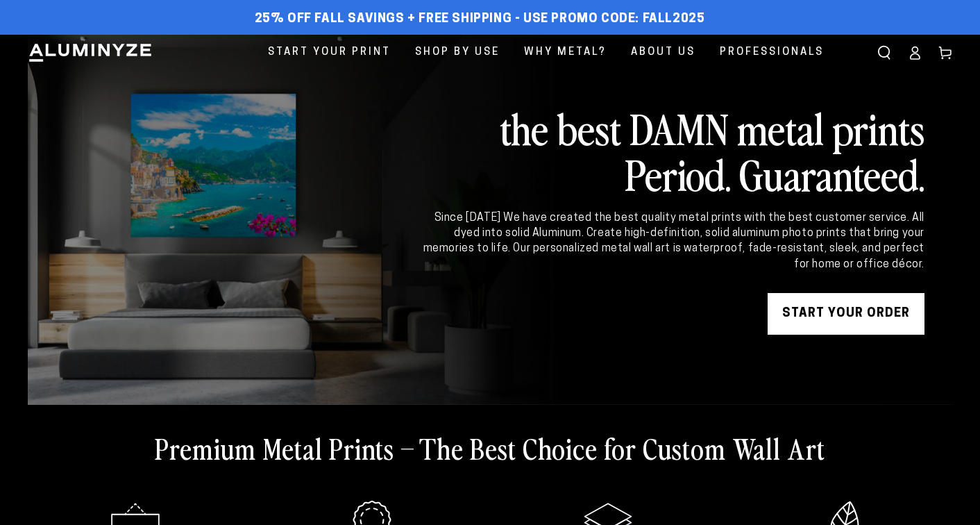 This screenshot has height=525, width=980. What do you see at coordinates (458, 52) in the screenshot?
I see `span: Shop By Use` at bounding box center [458, 52].